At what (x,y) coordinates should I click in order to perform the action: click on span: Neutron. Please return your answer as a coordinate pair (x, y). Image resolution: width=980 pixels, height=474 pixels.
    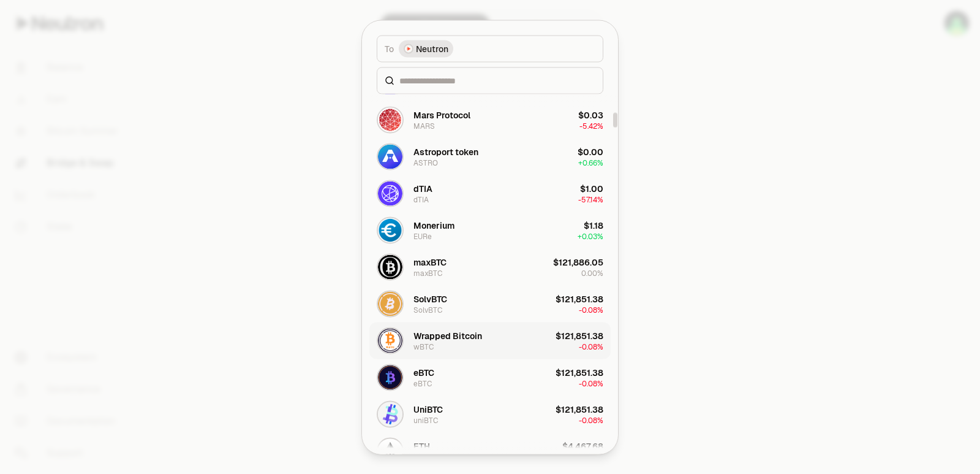
    Looking at the image, I should click on (431, 49).